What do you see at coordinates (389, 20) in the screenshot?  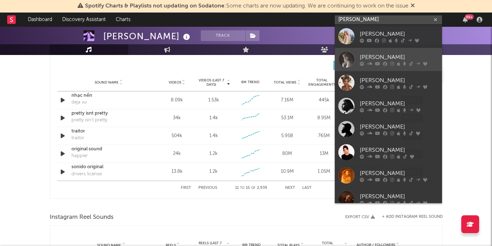 I see `input: Search for artists` at bounding box center [389, 20].